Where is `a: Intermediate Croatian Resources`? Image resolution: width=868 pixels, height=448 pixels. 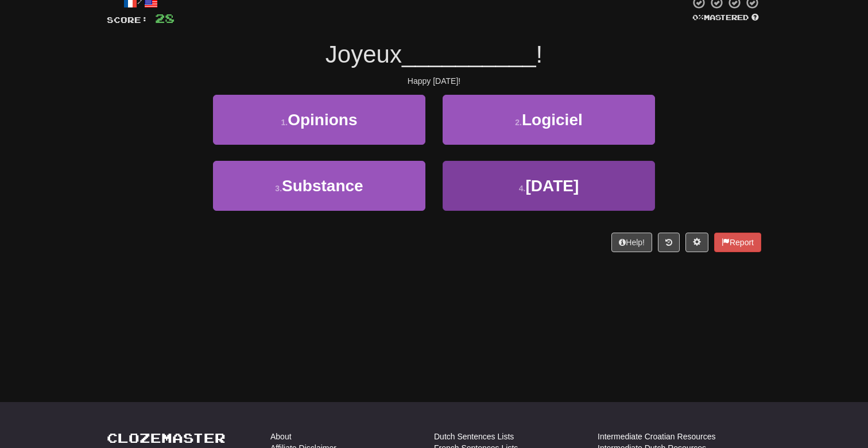 a: Intermediate Croatian Resources is located at coordinates (656, 436).